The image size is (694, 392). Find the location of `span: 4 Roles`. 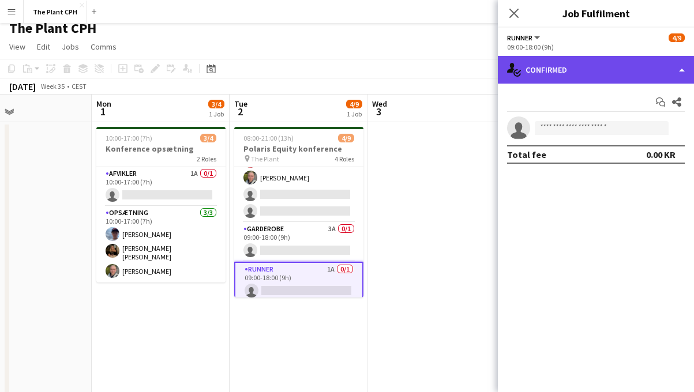

span: 4 Roles is located at coordinates (344, 159).